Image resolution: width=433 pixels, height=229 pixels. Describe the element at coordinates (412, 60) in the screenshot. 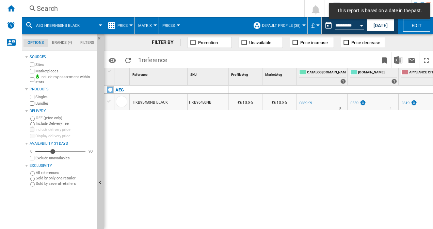

I see `button: Send this report by email` at that location.